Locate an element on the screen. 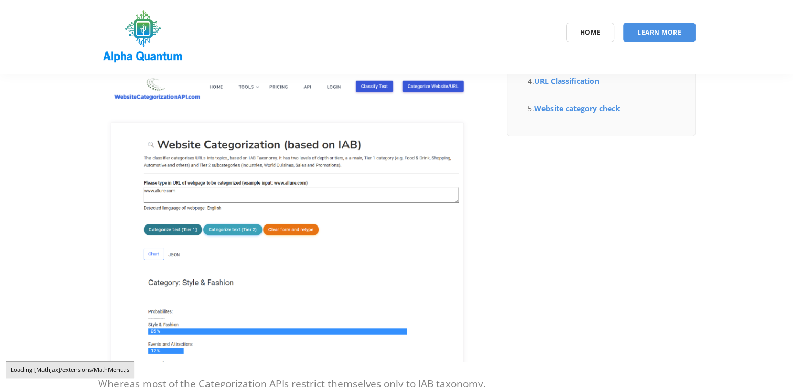  a: Learn More is located at coordinates (660, 33).